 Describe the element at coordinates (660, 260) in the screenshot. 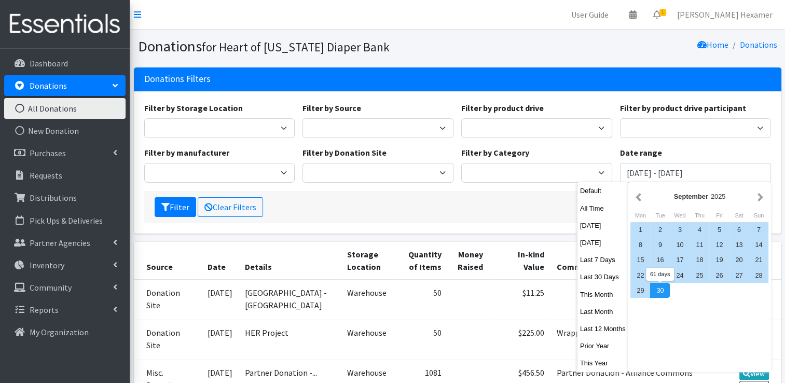

I see `div: 16` at that location.